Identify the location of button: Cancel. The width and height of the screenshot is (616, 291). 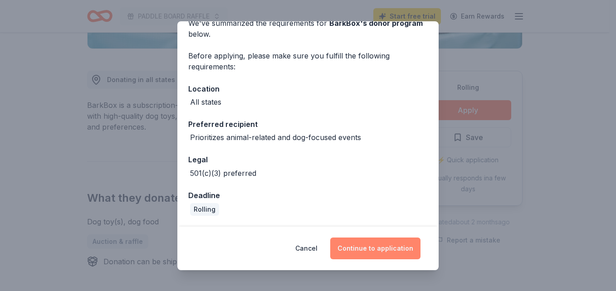
(306, 248).